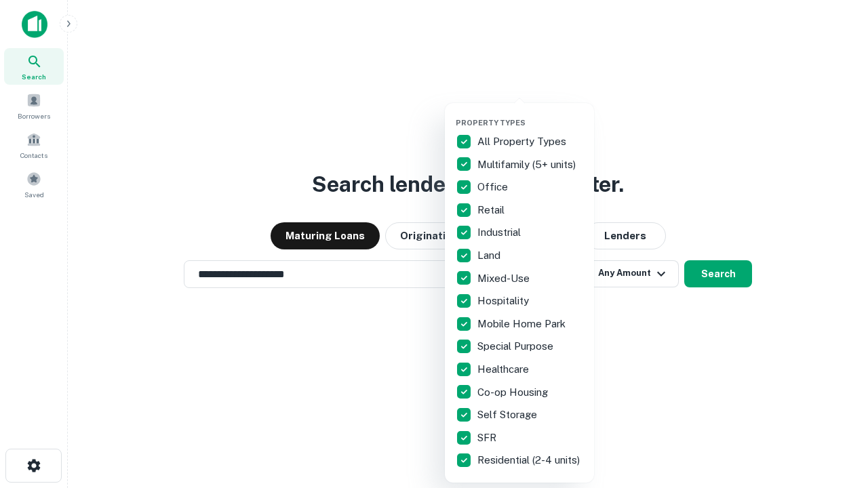 This screenshot has height=488, width=868. I want to click on p: Hospitality, so click(505, 301).